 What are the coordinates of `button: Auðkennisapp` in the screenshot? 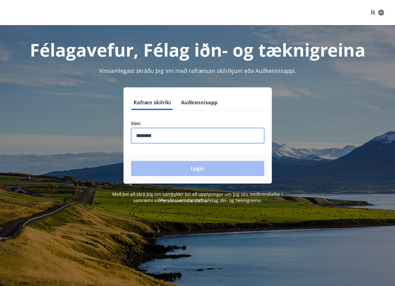 It's located at (199, 102).